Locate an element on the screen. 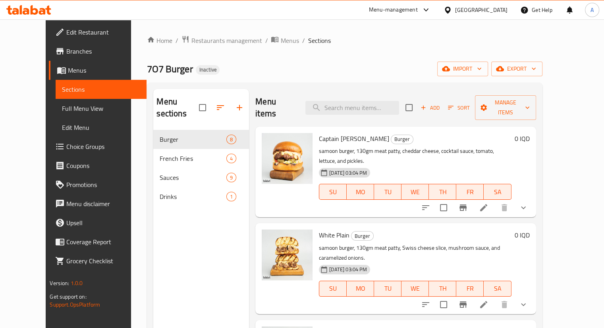 This screenshot has width=604, height=328. span: Branches is located at coordinates (103, 51).